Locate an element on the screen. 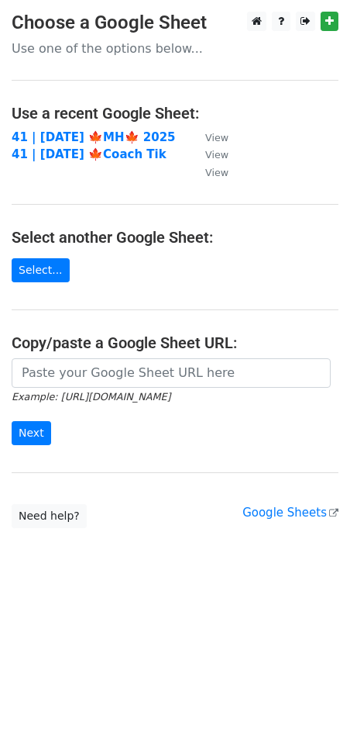 The width and height of the screenshot is (350, 743). h4: Use a recent Google Sheet: is located at coordinates (175, 113).